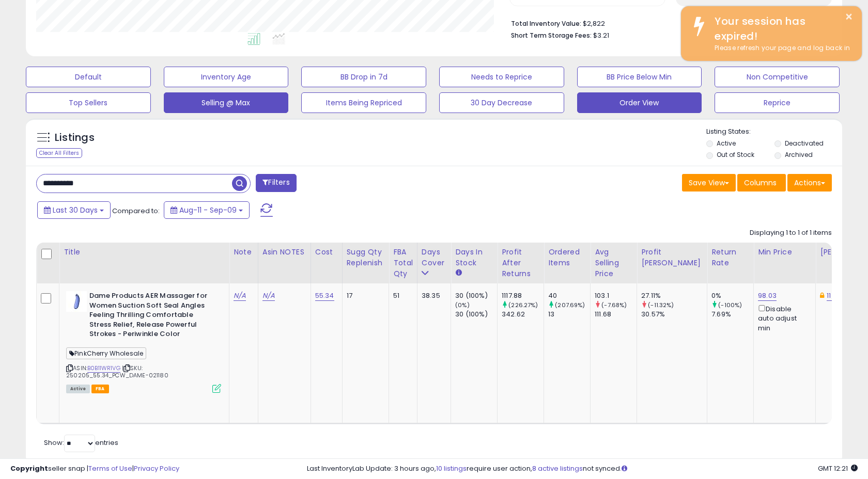  Describe the element at coordinates (615, 296) in the screenshot. I see `div: 103.1` at that location.